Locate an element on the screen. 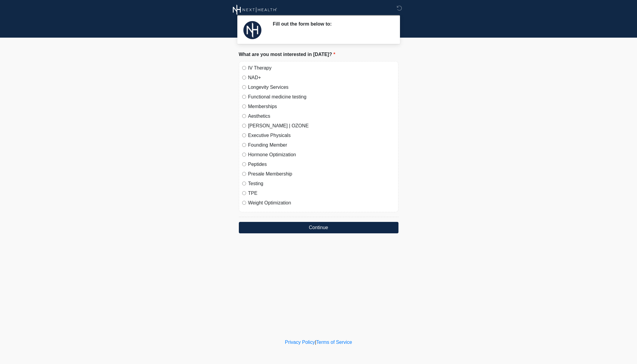  label: Functional medicine testing is located at coordinates (322, 97).